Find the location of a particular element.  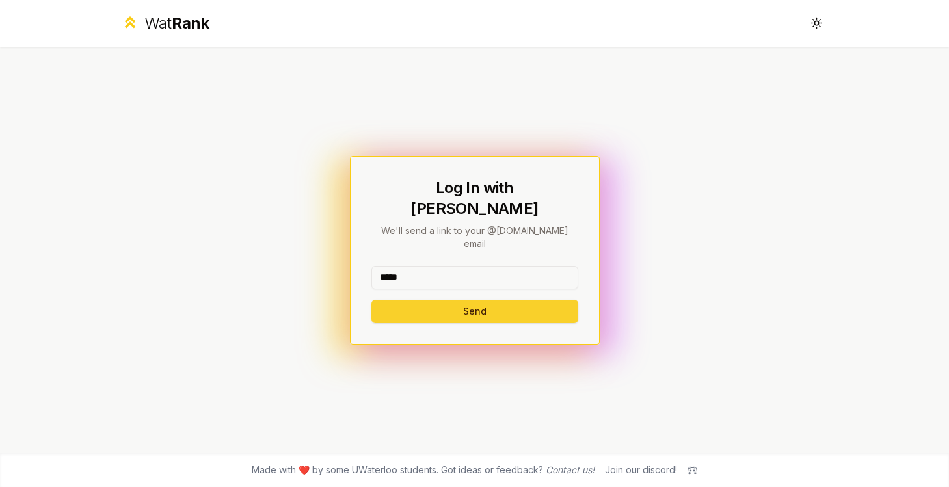

span: Rank is located at coordinates (191, 23).